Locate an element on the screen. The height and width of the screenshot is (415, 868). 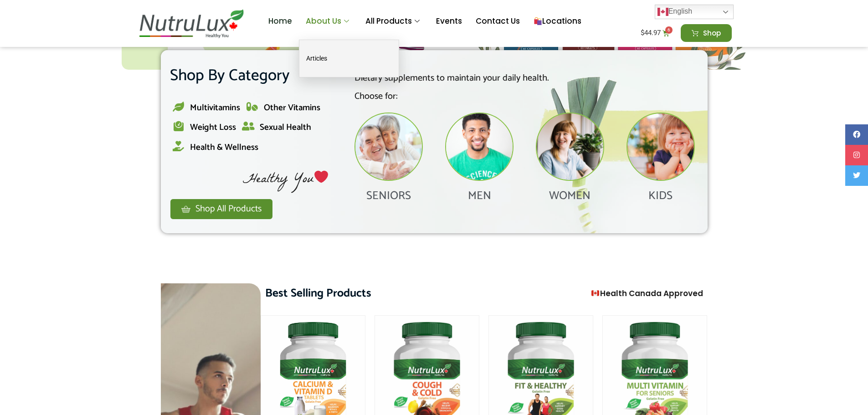
a: Home is located at coordinates (281, 22).